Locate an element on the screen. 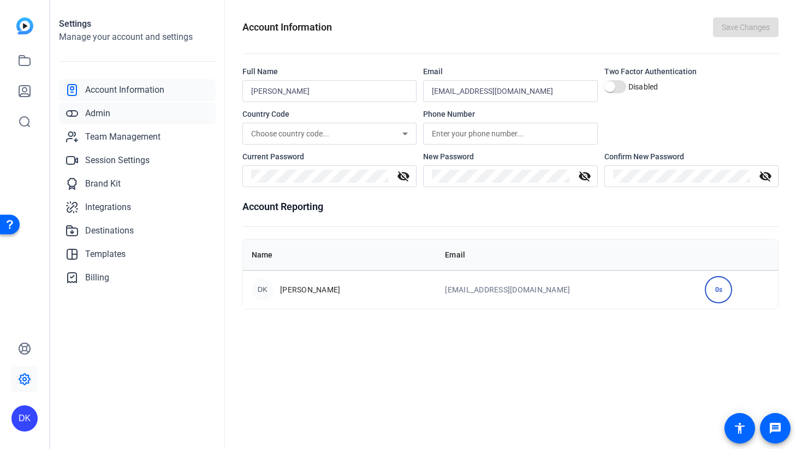  mat-icon: message is located at coordinates (775, 429).